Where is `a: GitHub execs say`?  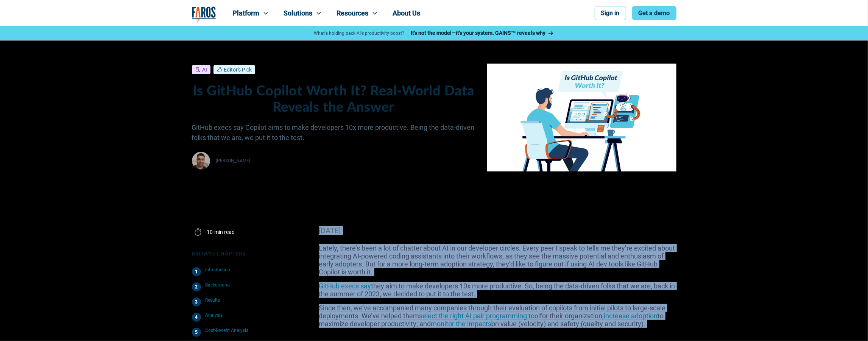 a: GitHub execs say is located at coordinates (346, 286).